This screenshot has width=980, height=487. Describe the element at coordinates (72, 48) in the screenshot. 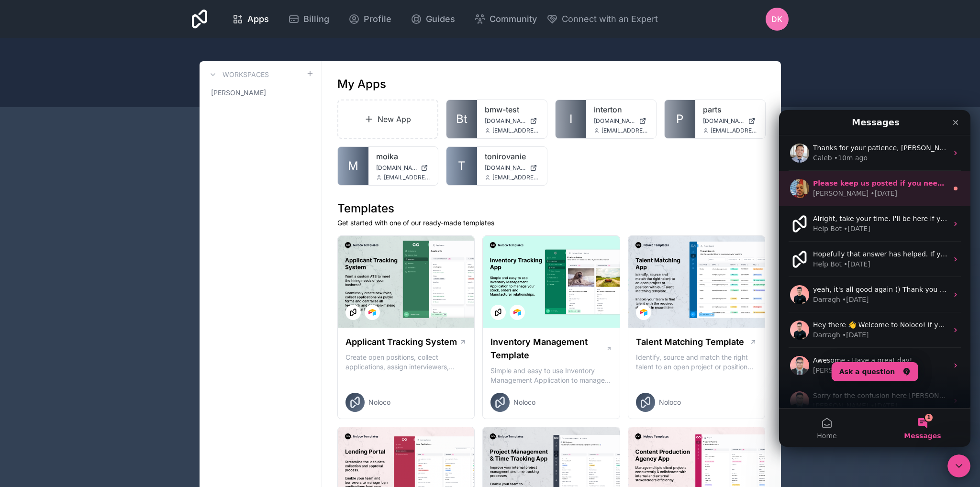

I see `div: • 10m ago` at that location.